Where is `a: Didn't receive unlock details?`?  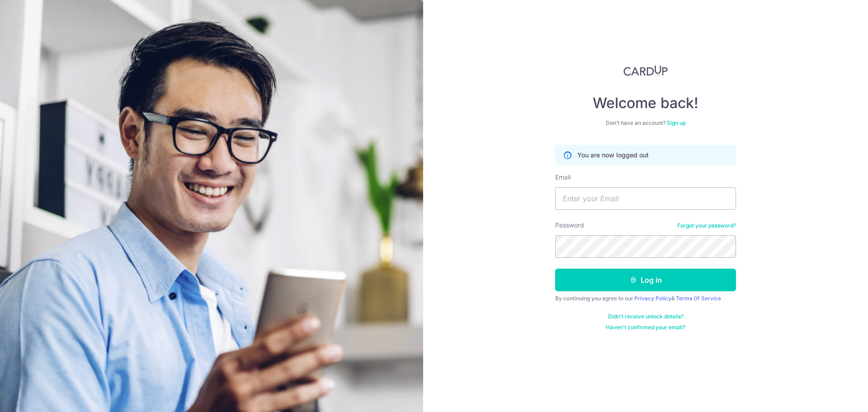
a: Didn't receive unlock details? is located at coordinates (646, 317).